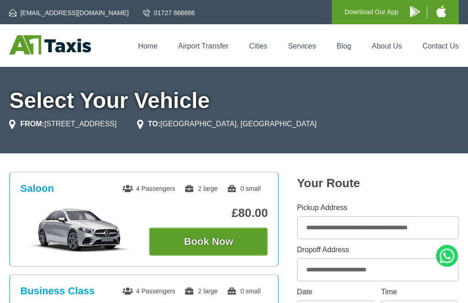  What do you see at coordinates (420, 292) in the screenshot?
I see `label: Time` at bounding box center [420, 292].